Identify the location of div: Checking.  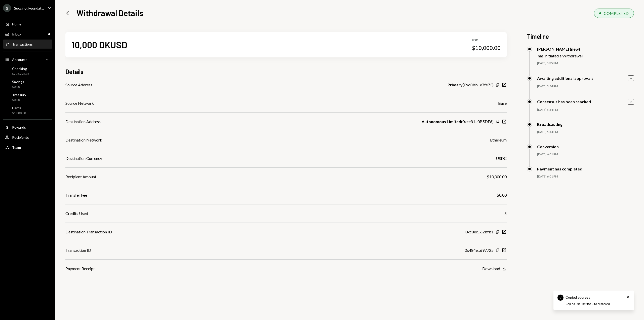
(21, 69).